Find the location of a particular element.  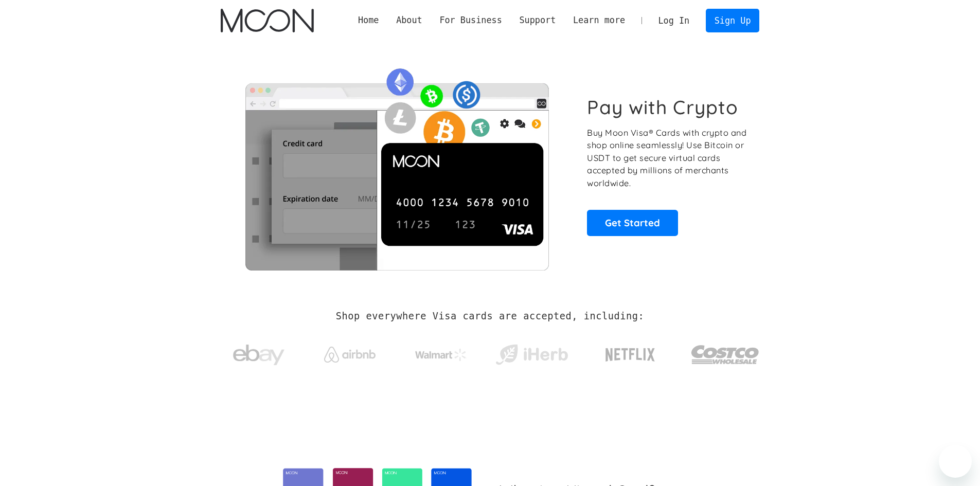

img: Moon Cards let you spend your crypto anywhere Visa is accepted. is located at coordinates (397, 165).